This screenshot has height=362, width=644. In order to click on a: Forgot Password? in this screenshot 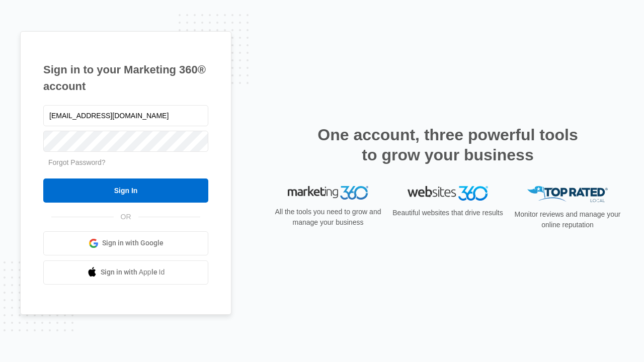, I will do `click(77, 162)`.